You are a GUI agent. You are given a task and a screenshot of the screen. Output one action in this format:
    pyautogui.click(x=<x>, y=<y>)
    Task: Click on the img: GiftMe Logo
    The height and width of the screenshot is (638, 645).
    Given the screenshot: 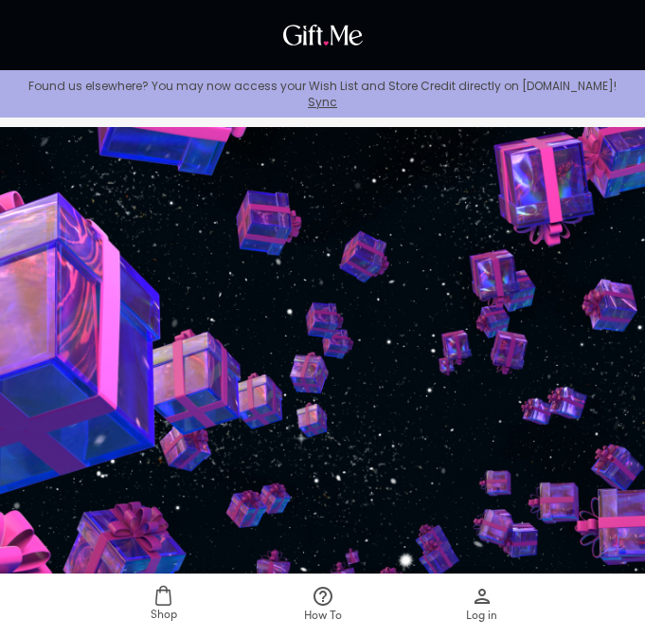 What is the action you would take?
    pyautogui.click(x=323, y=35)
    